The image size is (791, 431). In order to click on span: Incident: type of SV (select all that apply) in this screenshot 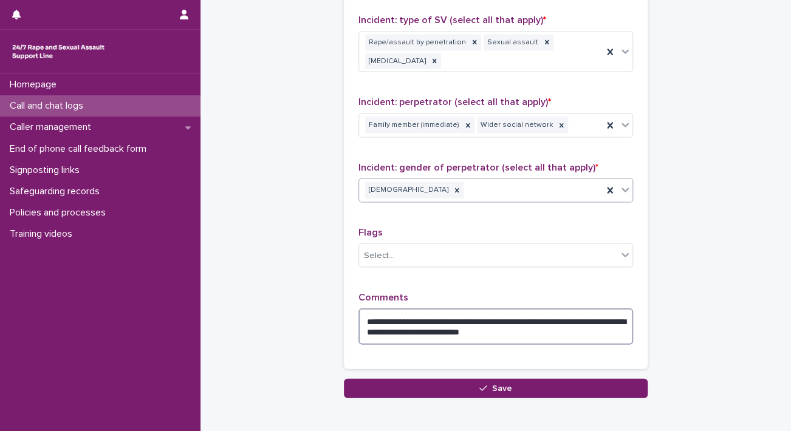, I will do `click(452, 20)`.